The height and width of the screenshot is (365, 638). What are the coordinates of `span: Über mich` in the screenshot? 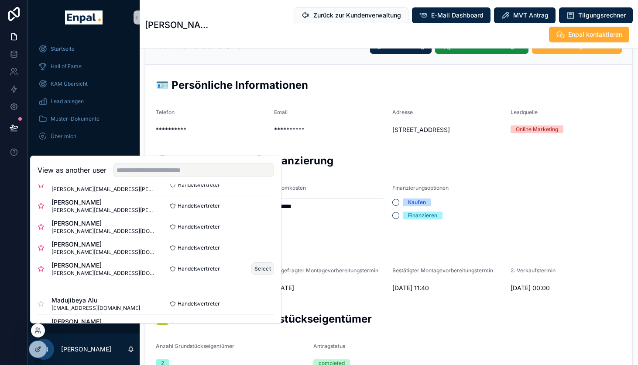 It's located at (63, 136).